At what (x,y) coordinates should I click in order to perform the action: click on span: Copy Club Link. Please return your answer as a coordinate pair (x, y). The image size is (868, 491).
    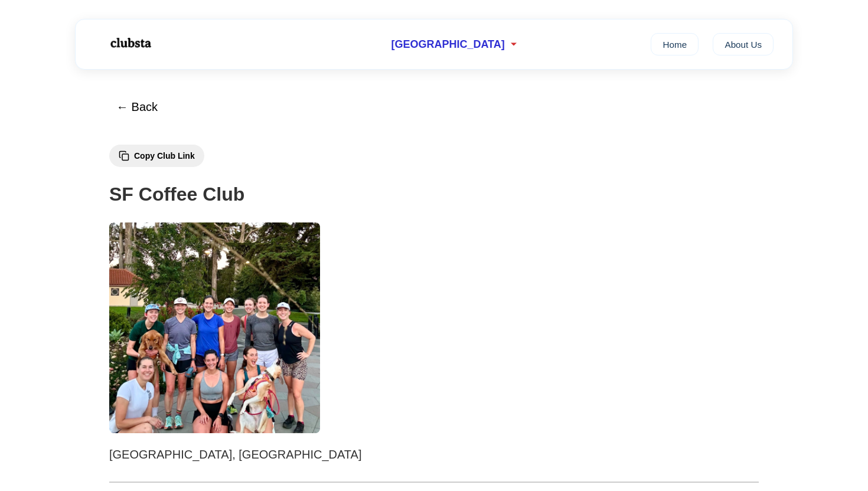
    Looking at the image, I should click on (164, 156).